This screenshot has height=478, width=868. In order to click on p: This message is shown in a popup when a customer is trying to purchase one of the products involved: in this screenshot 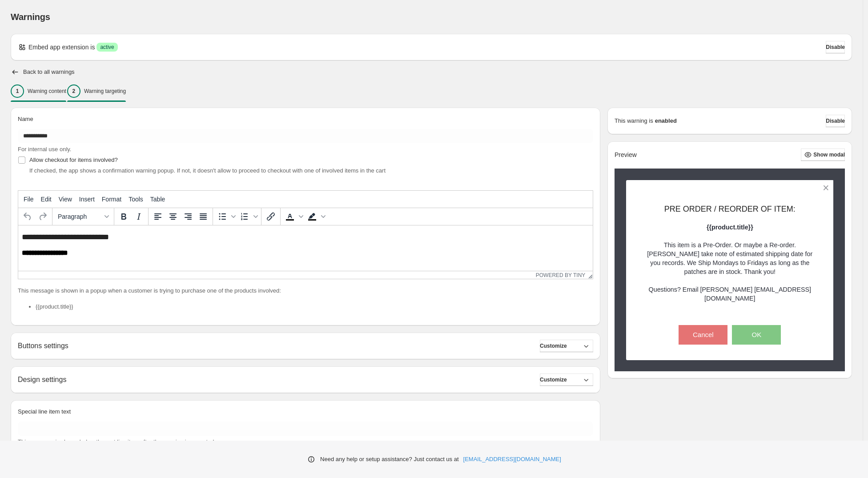, I will do `click(305, 291)`.